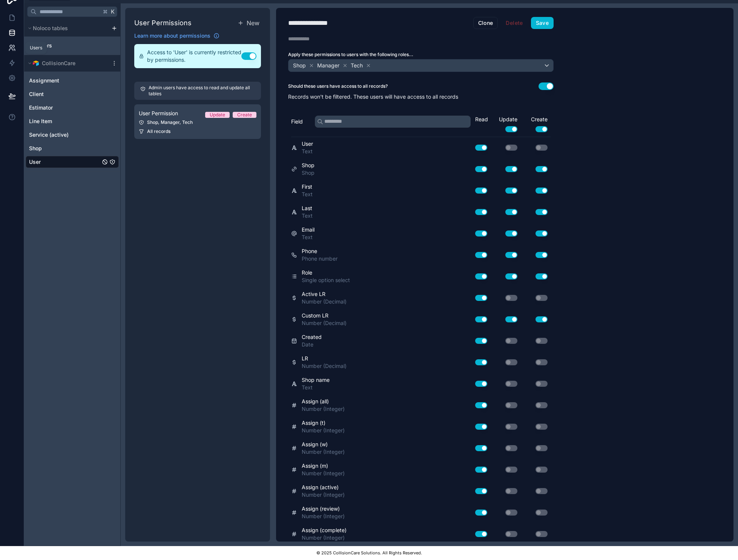 Image resolution: width=738 pixels, height=560 pixels. What do you see at coordinates (311, 337) in the screenshot?
I see `span: Created` at bounding box center [311, 337].